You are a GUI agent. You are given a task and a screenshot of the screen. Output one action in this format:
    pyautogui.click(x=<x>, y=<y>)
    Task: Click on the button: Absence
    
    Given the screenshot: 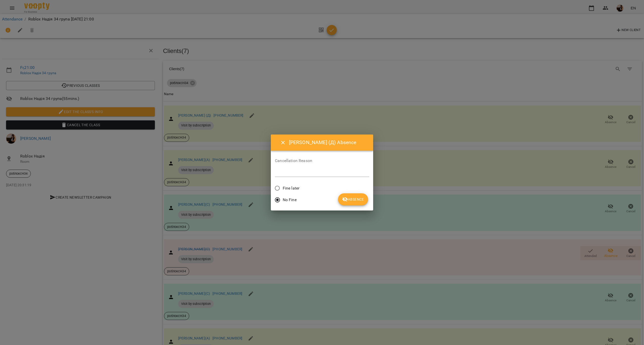 What is the action you would take?
    pyautogui.click(x=353, y=200)
    